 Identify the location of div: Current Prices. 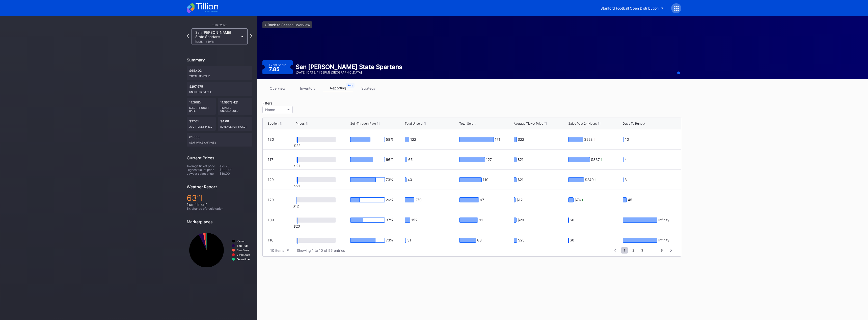
(220, 158).